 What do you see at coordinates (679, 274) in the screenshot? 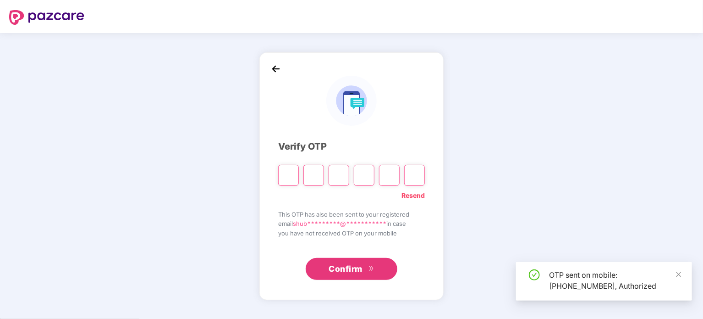
I see `span: close` at bounding box center [679, 274].